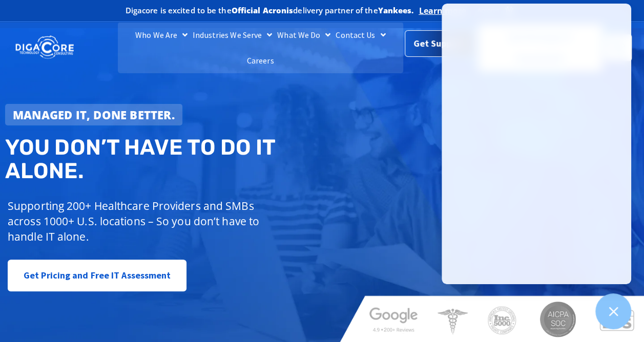 Image resolution: width=644 pixels, height=342 pixels. Describe the element at coordinates (93, 115) in the screenshot. I see `a: Managed IT, done better.` at that location.